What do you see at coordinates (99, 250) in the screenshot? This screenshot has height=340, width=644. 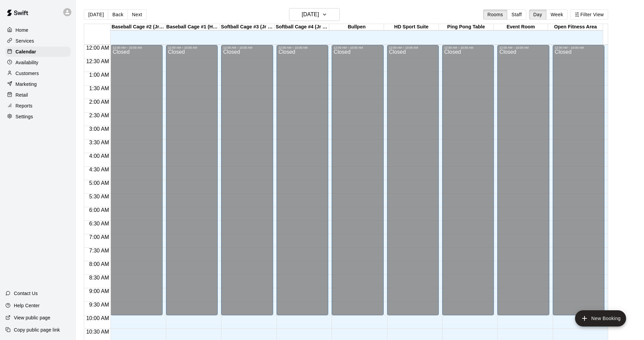 I see `span: 7:30 AM` at bounding box center [99, 250].